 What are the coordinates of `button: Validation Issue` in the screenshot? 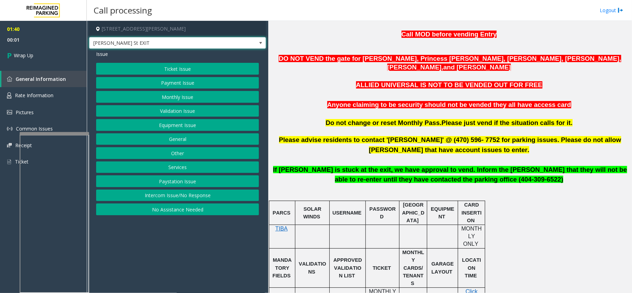 It's located at (177, 111).